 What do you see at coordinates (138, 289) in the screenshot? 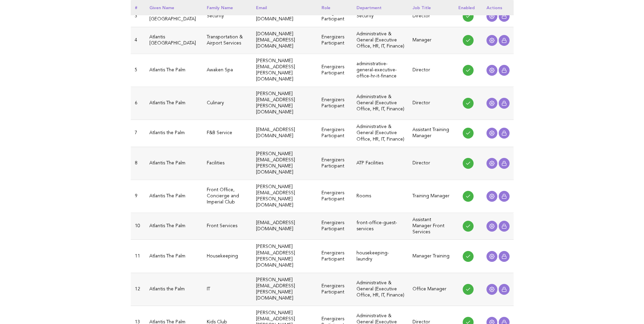
I see `td: 12` at bounding box center [138, 289].